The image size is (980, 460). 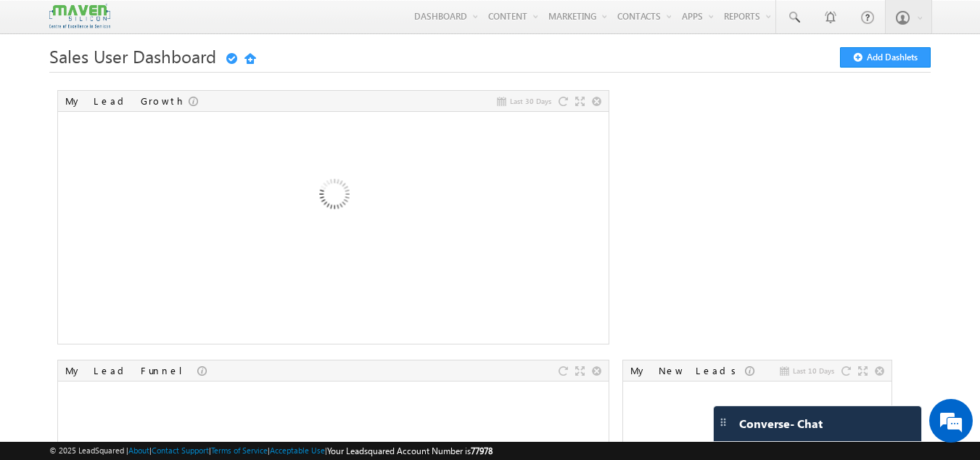 What do you see at coordinates (131, 371) in the screenshot?
I see `div: My Lead Funnel` at bounding box center [131, 371].